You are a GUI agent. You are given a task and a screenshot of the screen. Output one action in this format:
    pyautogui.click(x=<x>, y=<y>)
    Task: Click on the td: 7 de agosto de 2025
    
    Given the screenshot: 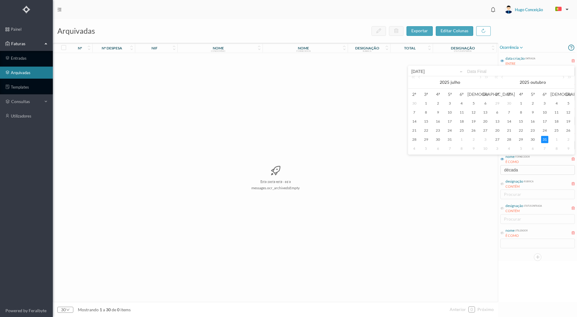 What is the action you would take?
    pyautogui.click(x=449, y=149)
    